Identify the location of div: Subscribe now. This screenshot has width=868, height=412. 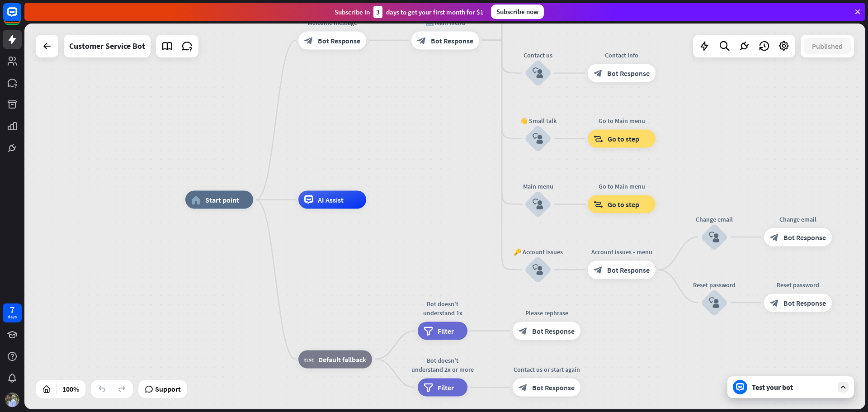
(517, 12).